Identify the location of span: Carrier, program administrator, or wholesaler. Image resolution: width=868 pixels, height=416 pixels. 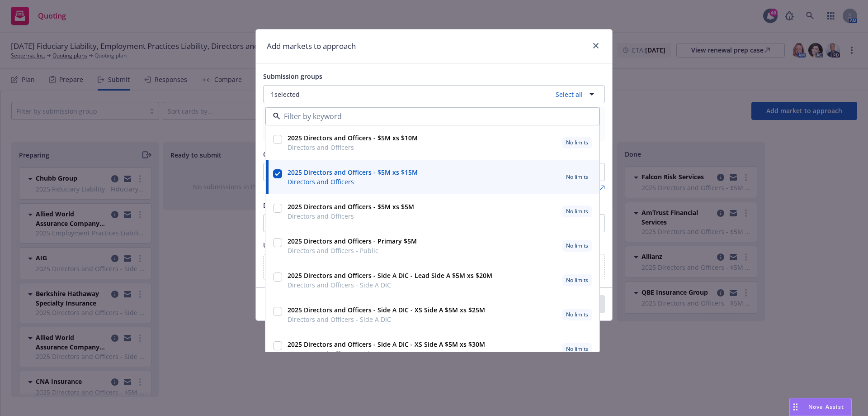
(334, 154).